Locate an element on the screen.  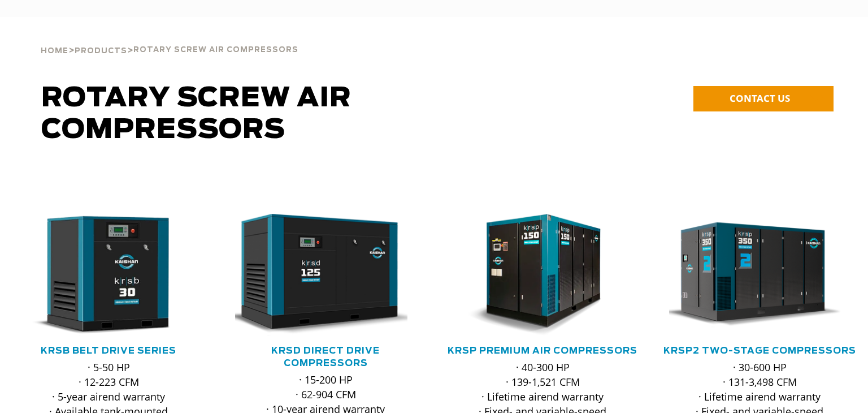
div: krsd125 is located at coordinates (325, 275).